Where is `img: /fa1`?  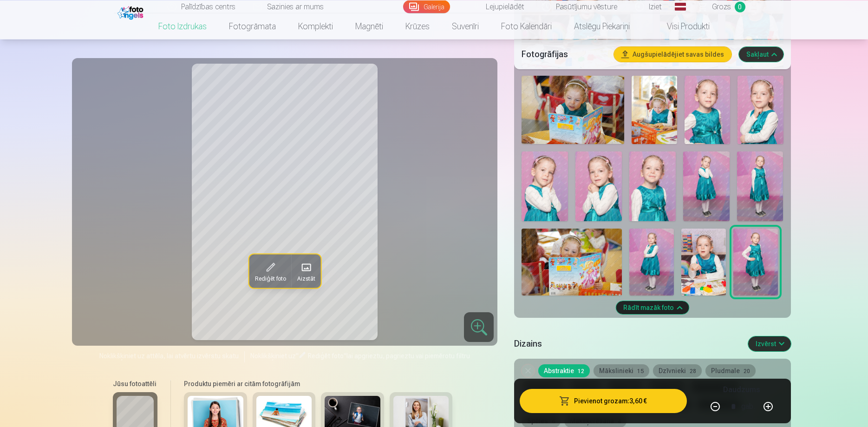 img: /fa1 is located at coordinates (132, 12).